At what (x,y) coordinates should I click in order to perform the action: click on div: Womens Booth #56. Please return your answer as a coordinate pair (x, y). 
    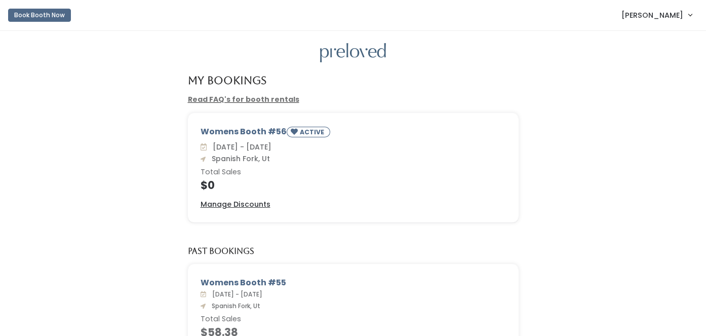
    Looking at the image, I should click on (353, 133).